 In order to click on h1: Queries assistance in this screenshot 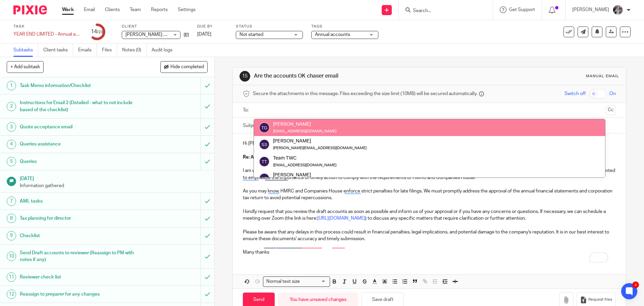, I will do `click(78, 144)`.